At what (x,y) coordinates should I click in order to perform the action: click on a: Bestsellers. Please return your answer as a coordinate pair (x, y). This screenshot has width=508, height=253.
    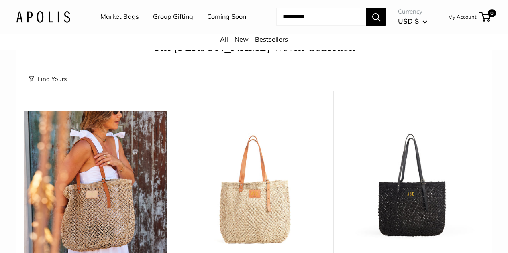
    Looking at the image, I should click on (271, 39).